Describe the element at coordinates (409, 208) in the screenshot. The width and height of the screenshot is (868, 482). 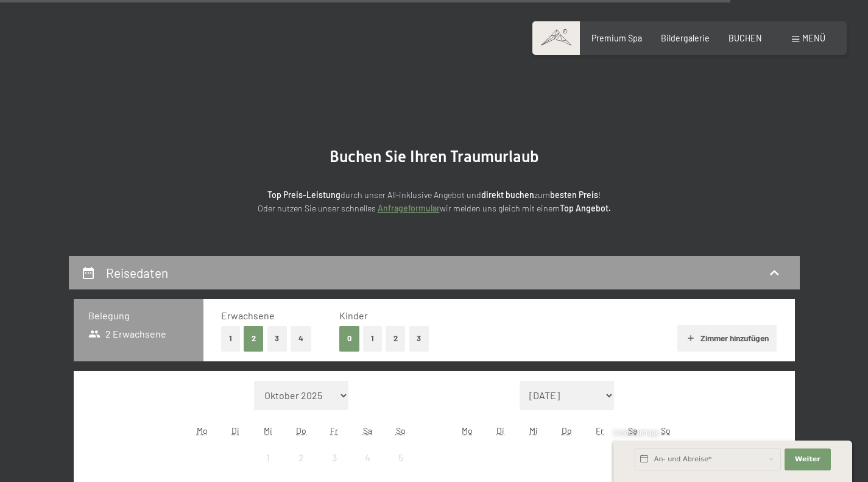
I see `a: Anfrageformular` at that location.